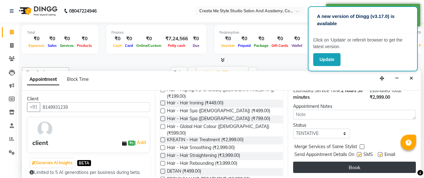  What do you see at coordinates (354, 167) in the screenshot?
I see `button: Book` at bounding box center [354, 167].